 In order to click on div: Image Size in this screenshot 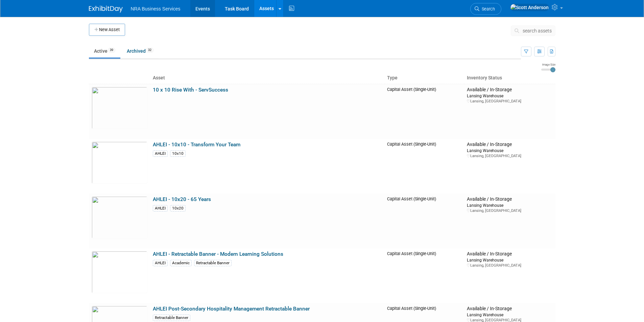, I will do `click(548, 65)`.